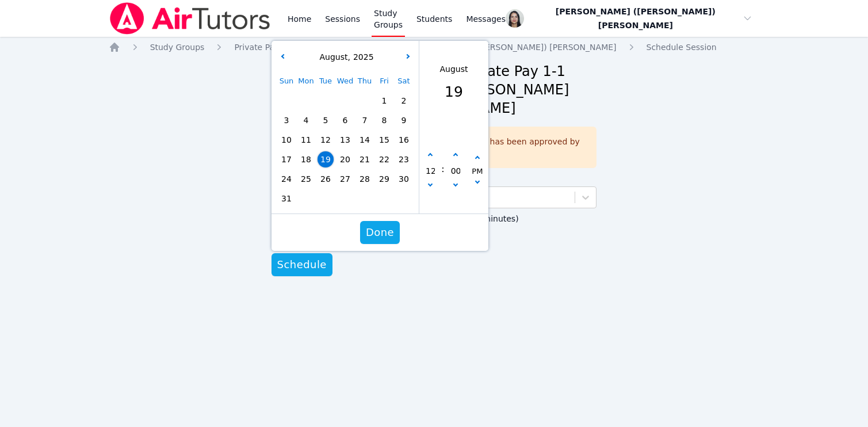 The width and height of the screenshot is (868, 427). Describe the element at coordinates (682, 48) in the screenshot. I see `a: Schedule Session` at that location.